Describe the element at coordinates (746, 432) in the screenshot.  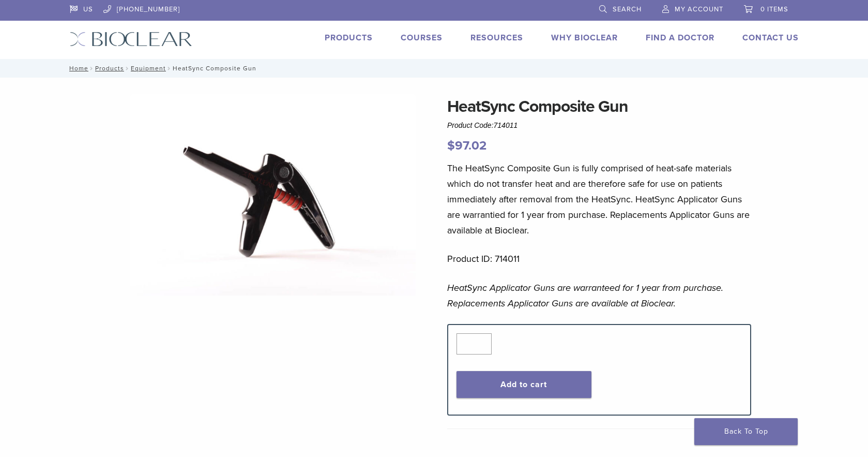
I see `a: Back To Top` at that location.